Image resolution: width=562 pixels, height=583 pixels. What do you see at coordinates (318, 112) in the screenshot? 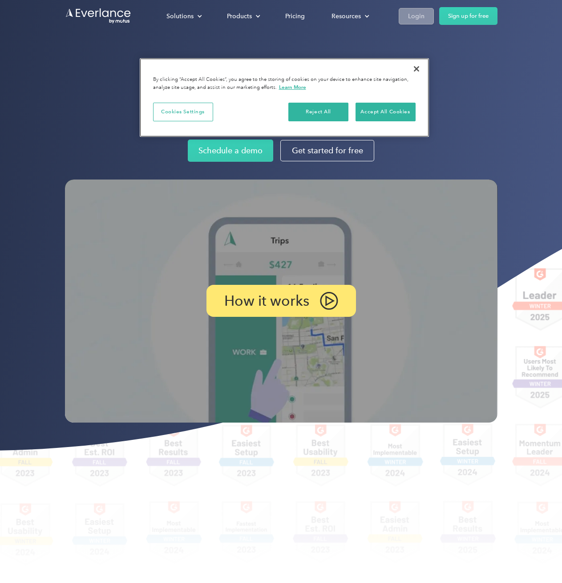
I see `button: Reject All` at bounding box center [318, 112].